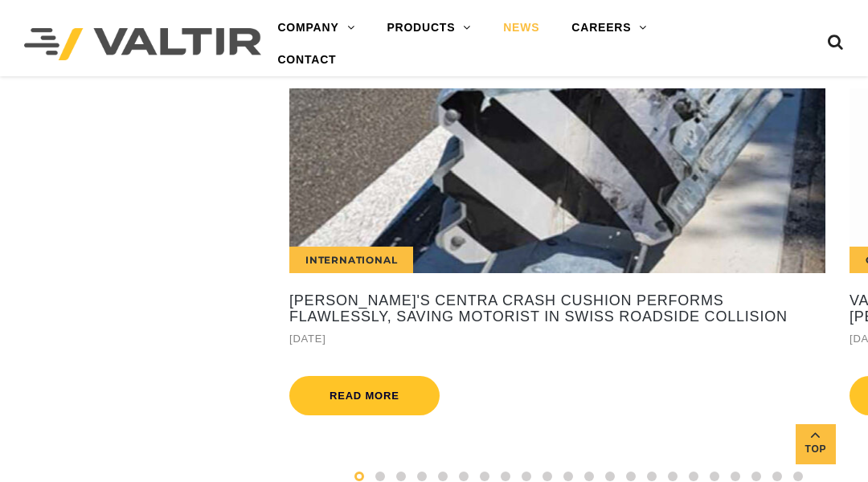 Image resolution: width=868 pixels, height=482 pixels. Describe the element at coordinates (306, 60) in the screenshot. I see `a: CONTACT` at that location.